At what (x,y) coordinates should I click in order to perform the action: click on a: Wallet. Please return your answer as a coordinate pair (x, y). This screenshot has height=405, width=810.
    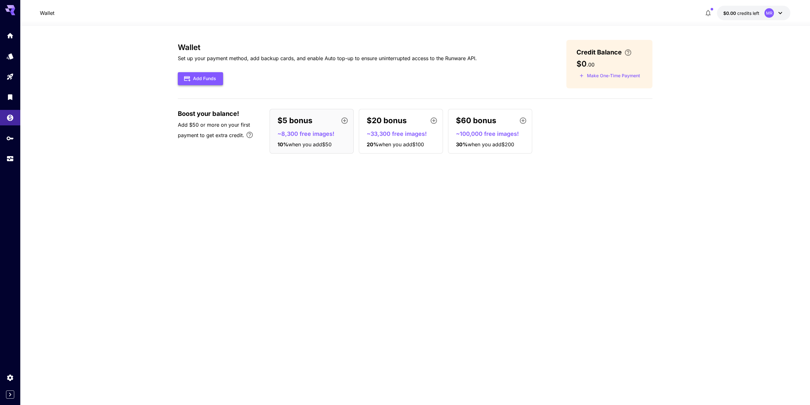
    Looking at the image, I should click on (47, 13).